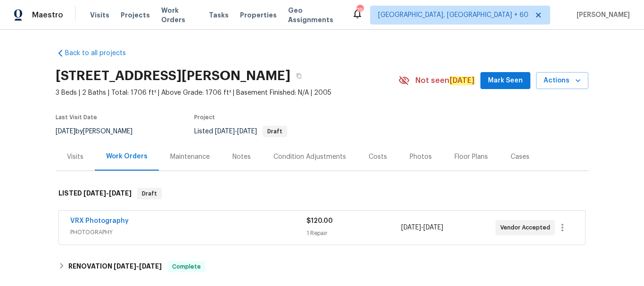 The image size is (644, 286). I want to click on div: Work Orders, so click(127, 157).